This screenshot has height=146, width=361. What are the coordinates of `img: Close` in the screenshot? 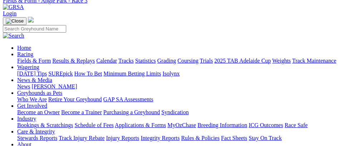 It's located at (15, 21).